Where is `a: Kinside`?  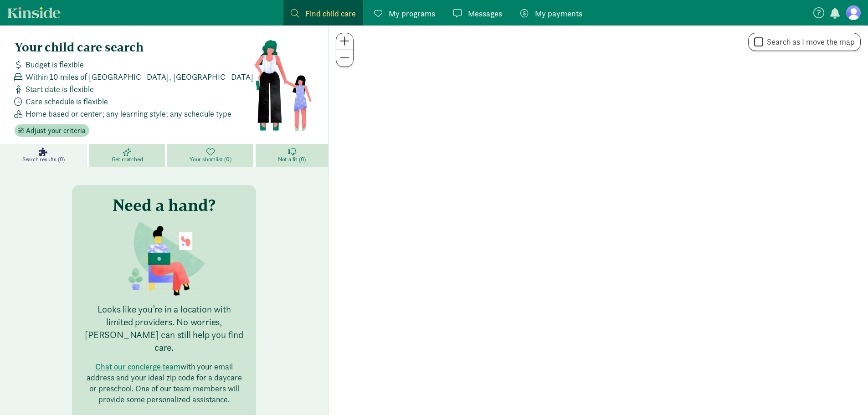
a: Kinside is located at coordinates (34, 12).